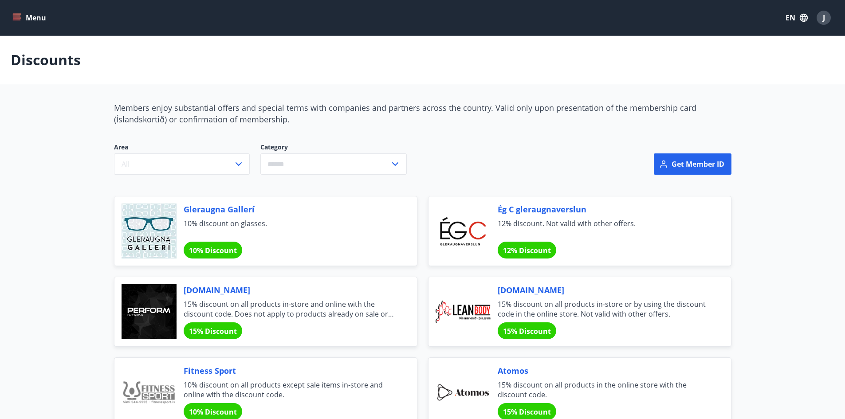  I want to click on span: Members enjoy substantial offers and special terms with companies and partners across the country..., so click(405, 114).